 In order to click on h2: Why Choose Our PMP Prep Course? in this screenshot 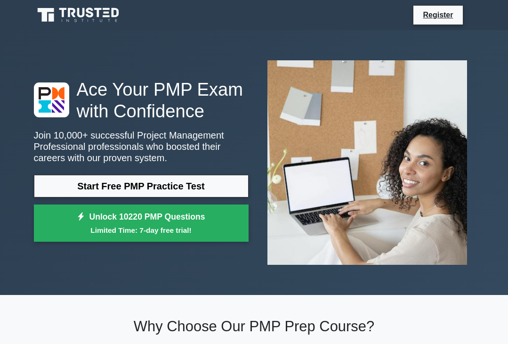, I will do `click(254, 326)`.